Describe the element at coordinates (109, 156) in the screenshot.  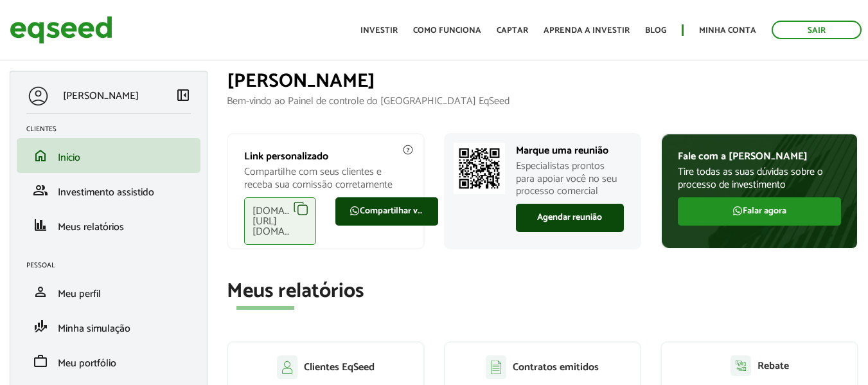
I see `li: Início` at that location.